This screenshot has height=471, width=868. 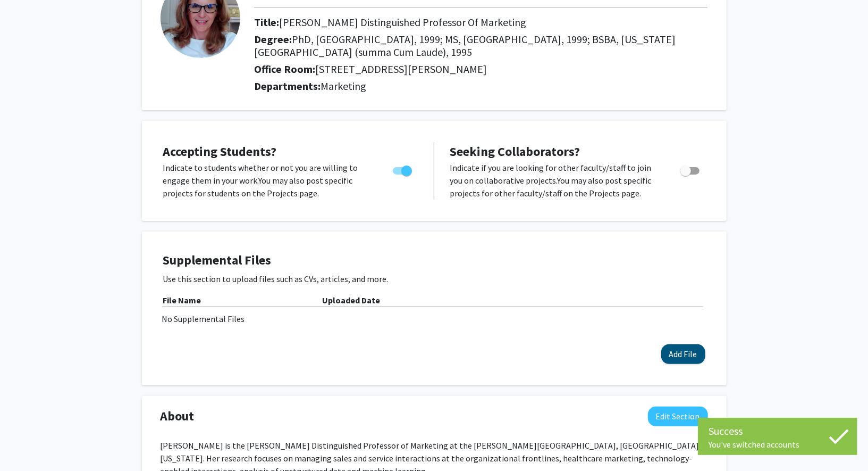 I want to click on h4: Supplemental Files, so click(x=434, y=260).